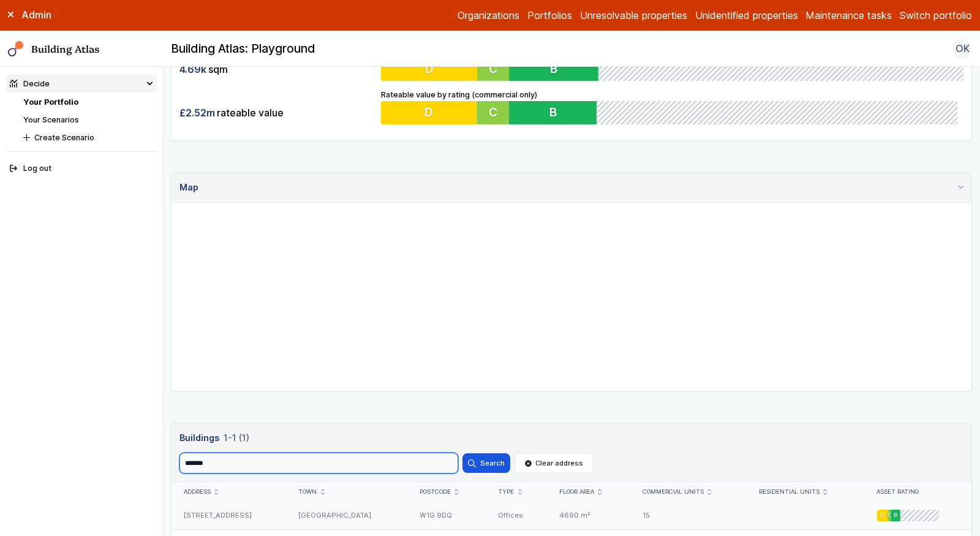 The image size is (980, 536). Describe the element at coordinates (277, 113) in the screenshot. I see `div: rateable value` at that location.